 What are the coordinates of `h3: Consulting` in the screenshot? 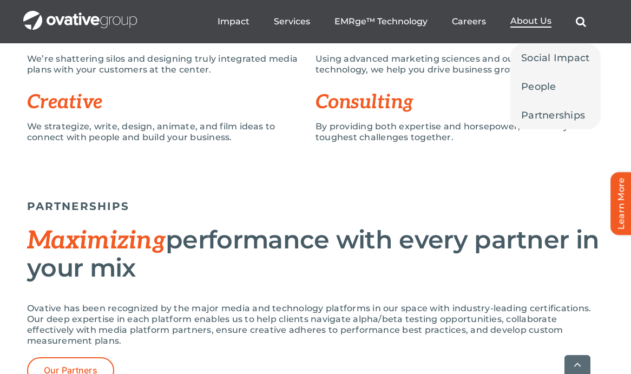 It's located at (459, 102).